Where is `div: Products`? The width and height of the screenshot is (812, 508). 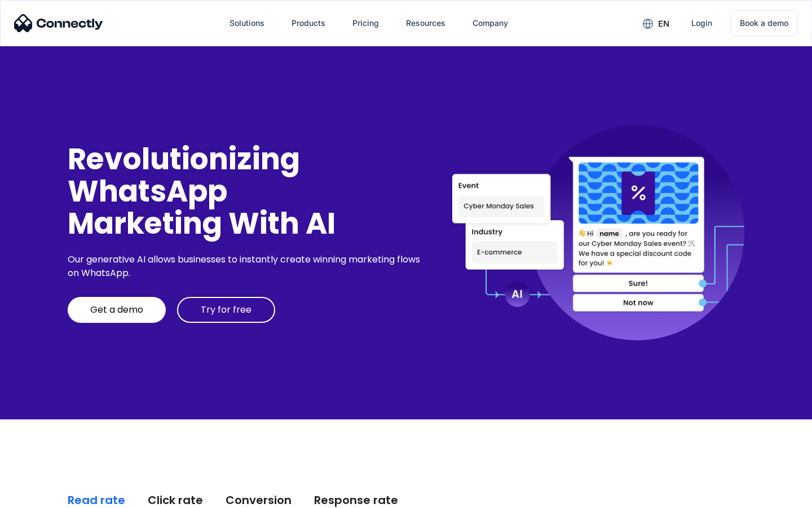 div: Products is located at coordinates (309, 23).